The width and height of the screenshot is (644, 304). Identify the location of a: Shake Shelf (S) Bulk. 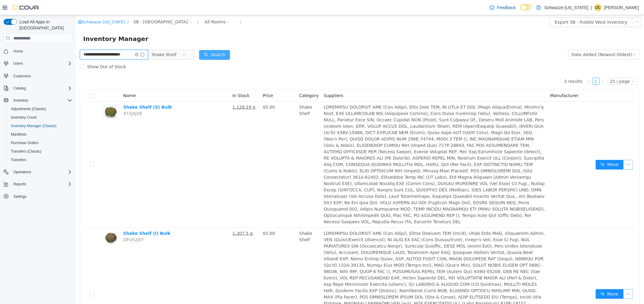
(72, 92).